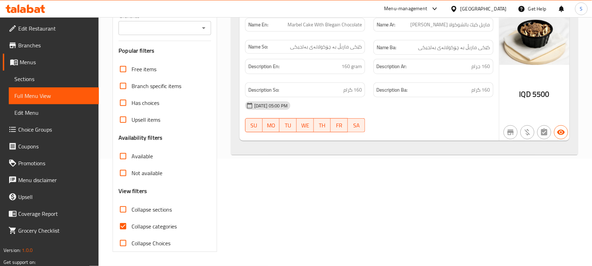  What do you see at coordinates (387, 47) in the screenshot?
I see `strong: Name Ba:` at bounding box center [387, 47].